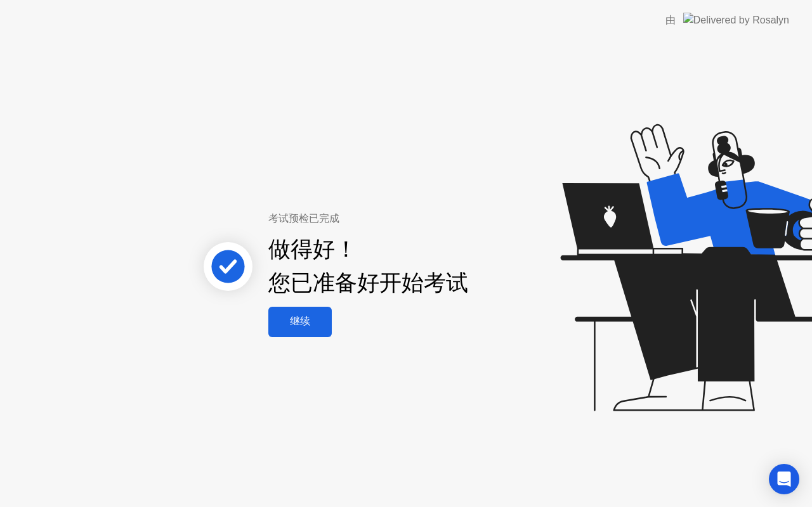  Describe the element at coordinates (399, 219) in the screenshot. I see `div: 考试预检已完成` at that location.